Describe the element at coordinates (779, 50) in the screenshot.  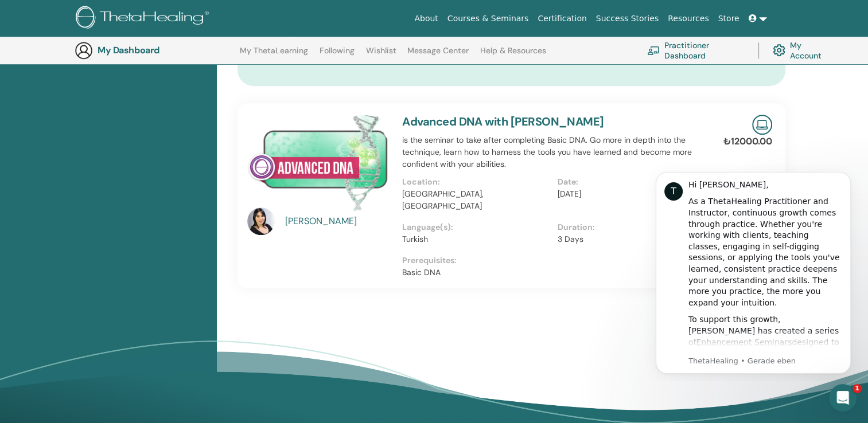
I see `img: cog.svg` at that location.